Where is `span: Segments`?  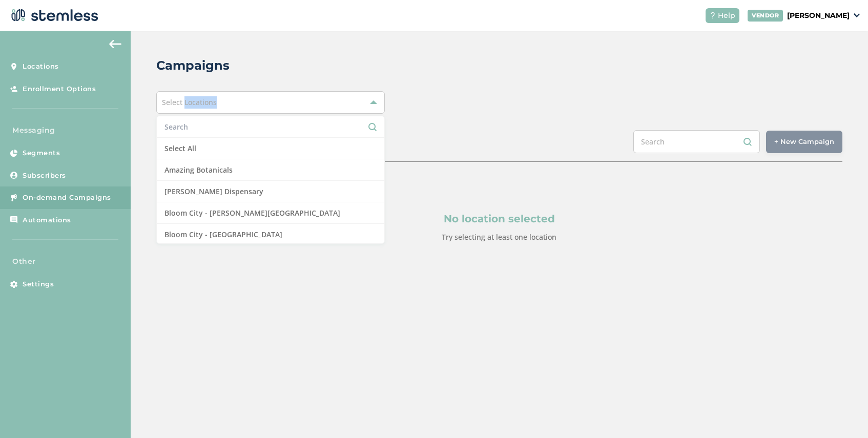 span: Segments is located at coordinates (41, 153).